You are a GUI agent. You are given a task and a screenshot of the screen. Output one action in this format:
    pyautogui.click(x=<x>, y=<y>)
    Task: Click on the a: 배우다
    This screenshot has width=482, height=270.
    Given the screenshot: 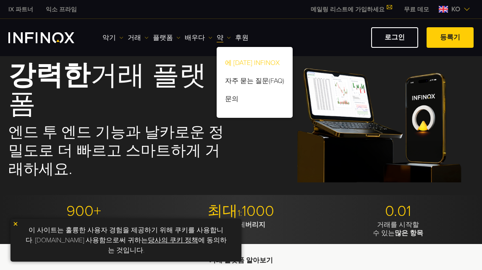 What is the action you would take?
    pyautogui.click(x=198, y=38)
    